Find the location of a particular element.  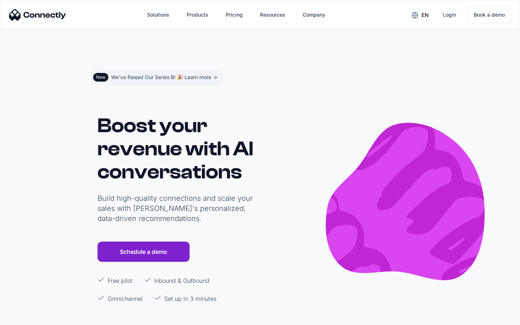

div: Company is located at coordinates (314, 15).